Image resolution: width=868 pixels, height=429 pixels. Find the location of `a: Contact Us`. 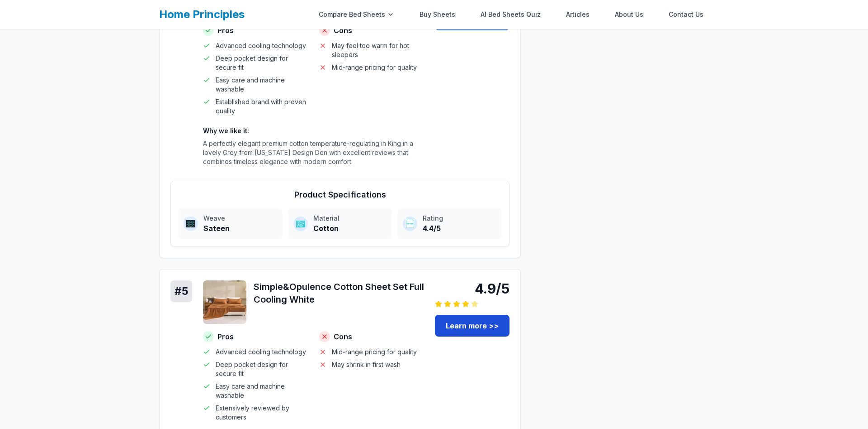

a: Contact Us is located at coordinates (686, 14).